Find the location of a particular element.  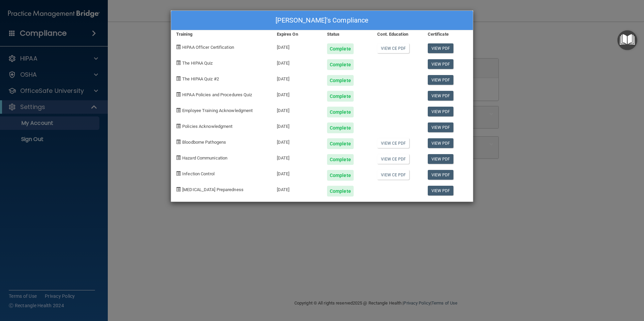

span: Employee Training Acknowledgment is located at coordinates (217, 111).